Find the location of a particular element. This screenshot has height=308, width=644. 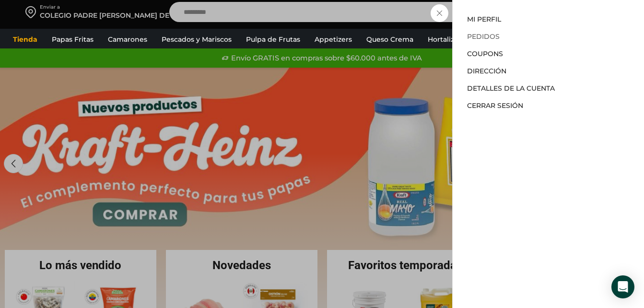

a: Cerrar sesión is located at coordinates (495, 106).